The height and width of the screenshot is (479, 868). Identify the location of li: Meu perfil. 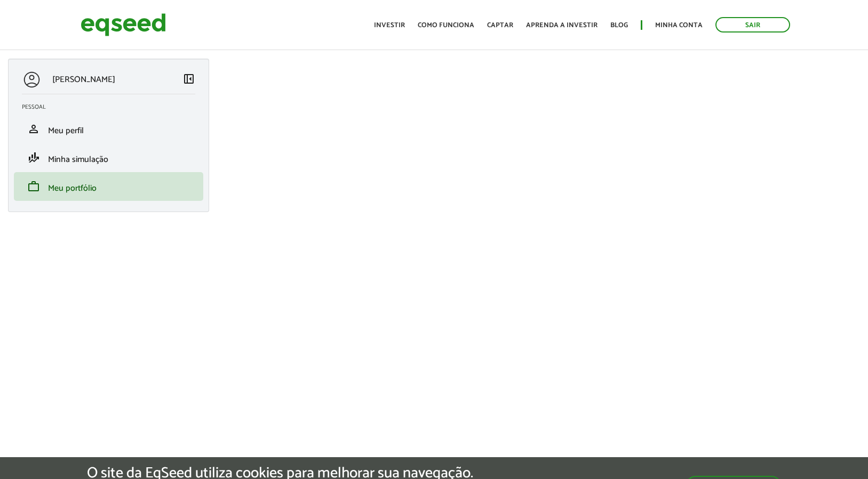
(109, 129).